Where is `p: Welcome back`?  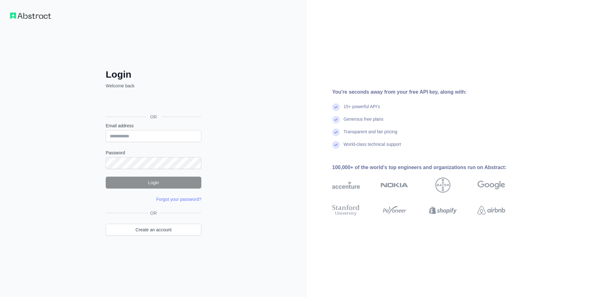
p: Welcome back is located at coordinates (153, 86).